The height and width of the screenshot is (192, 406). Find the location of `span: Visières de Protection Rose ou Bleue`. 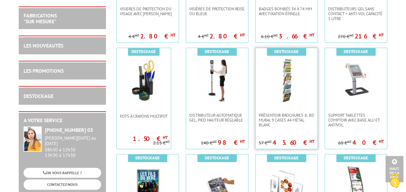

span: Visières de Protection Rose ou Bleue is located at coordinates (217, 11).